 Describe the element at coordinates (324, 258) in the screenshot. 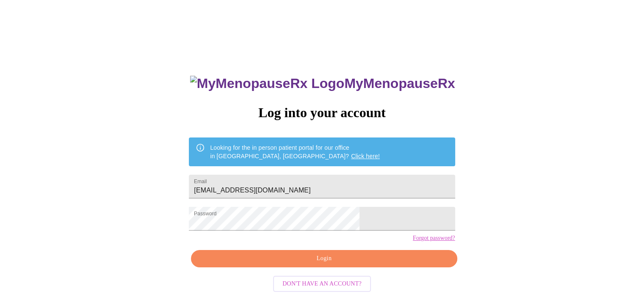

I see `span: Login` at that location.